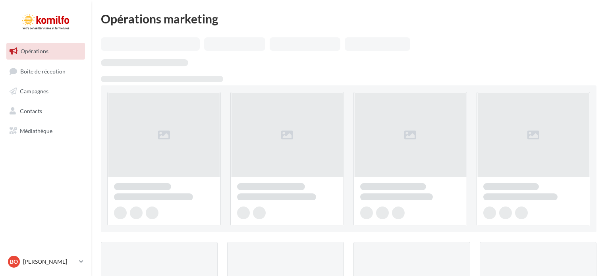 Image resolution: width=606 pixels, height=276 pixels. Describe the element at coordinates (46, 51) in the screenshot. I see `a: Opérations` at that location.